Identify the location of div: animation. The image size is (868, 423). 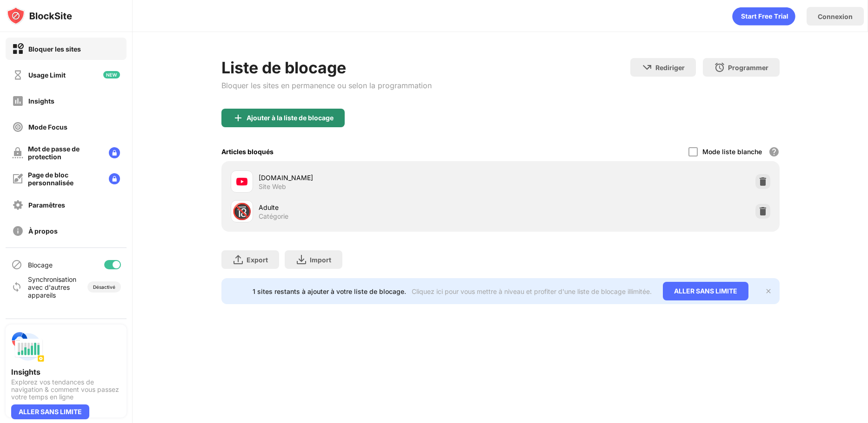
(763, 16).